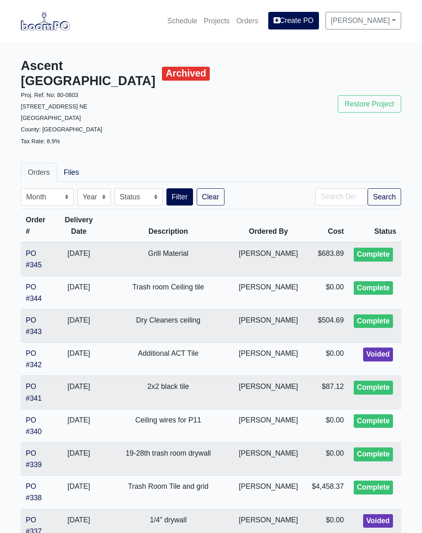 The image size is (422, 533). Describe the element at coordinates (326, 325) in the screenshot. I see `td: $504.69` at that location.